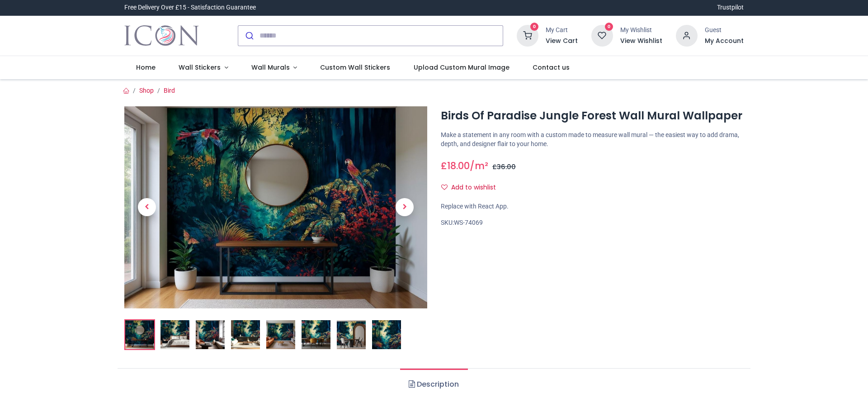  Describe the element at coordinates (147, 207) in the screenshot. I see `a: Previous` at that location.